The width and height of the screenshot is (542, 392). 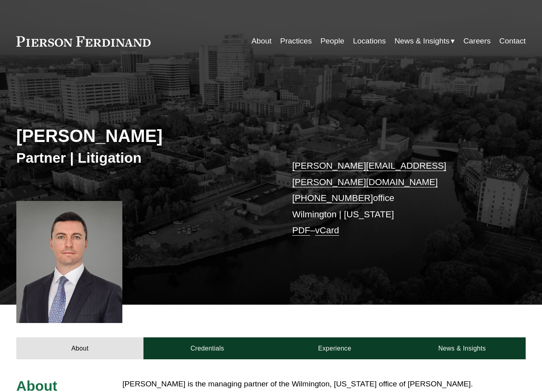 I want to click on a: PDF, so click(x=301, y=230).